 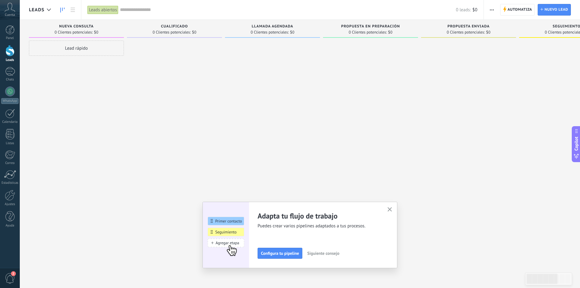 What do you see at coordinates (10, 204) in the screenshot?
I see `div: Ajustes` at bounding box center [10, 204].